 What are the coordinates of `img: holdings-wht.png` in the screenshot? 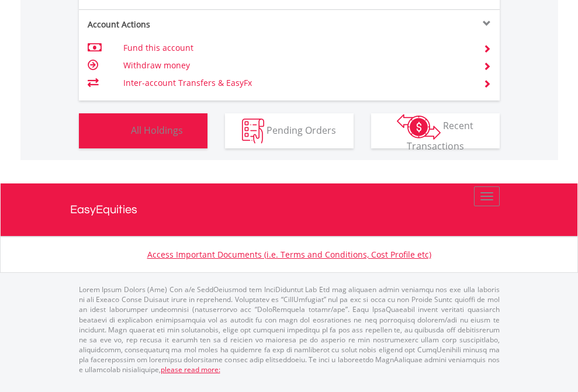 It's located at (116, 131).